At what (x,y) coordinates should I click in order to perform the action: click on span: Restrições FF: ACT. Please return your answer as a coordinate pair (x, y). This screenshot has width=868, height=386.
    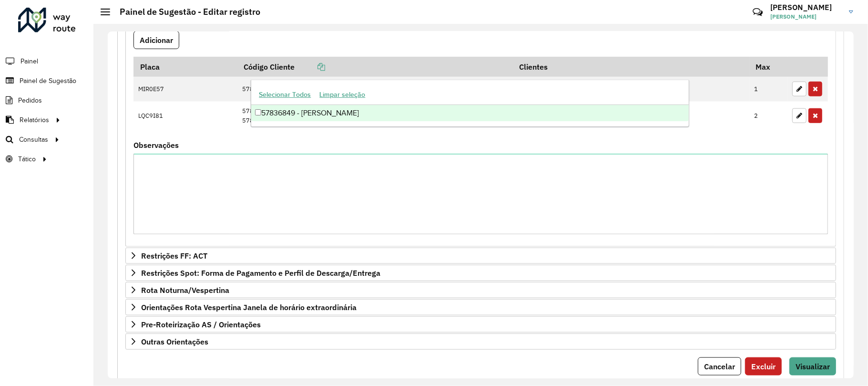
    Looking at the image, I should click on (174, 256).